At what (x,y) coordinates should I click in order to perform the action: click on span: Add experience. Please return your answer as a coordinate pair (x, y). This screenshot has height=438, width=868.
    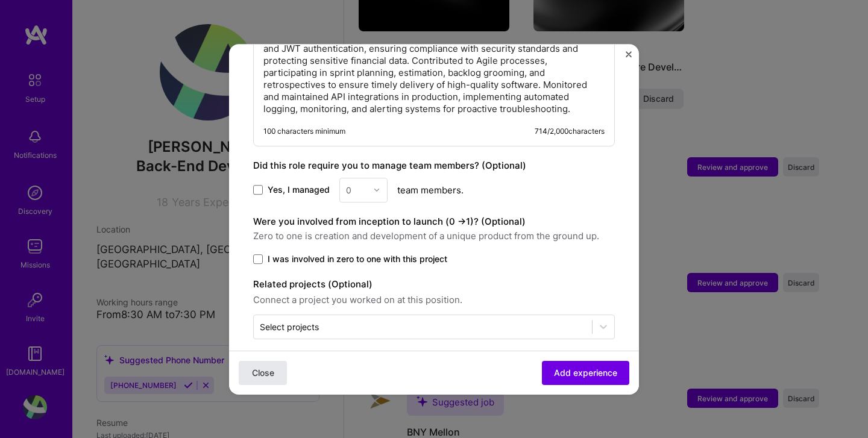
    Looking at the image, I should click on (586, 373).